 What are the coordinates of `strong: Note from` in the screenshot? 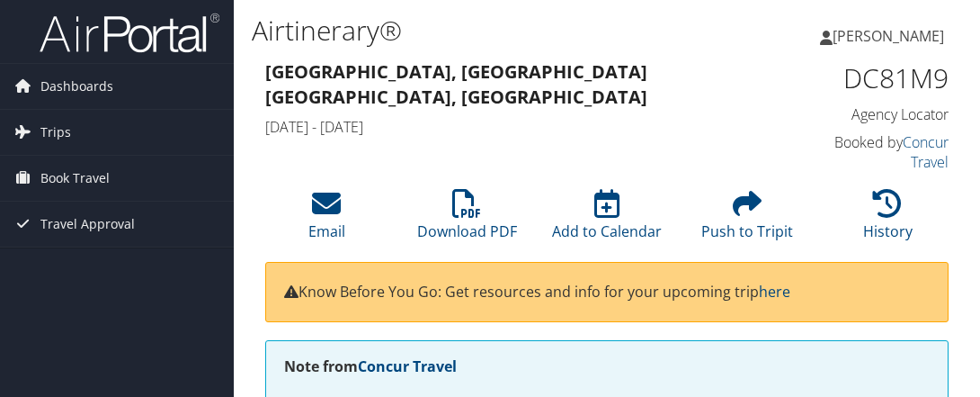 It's located at (370, 366).